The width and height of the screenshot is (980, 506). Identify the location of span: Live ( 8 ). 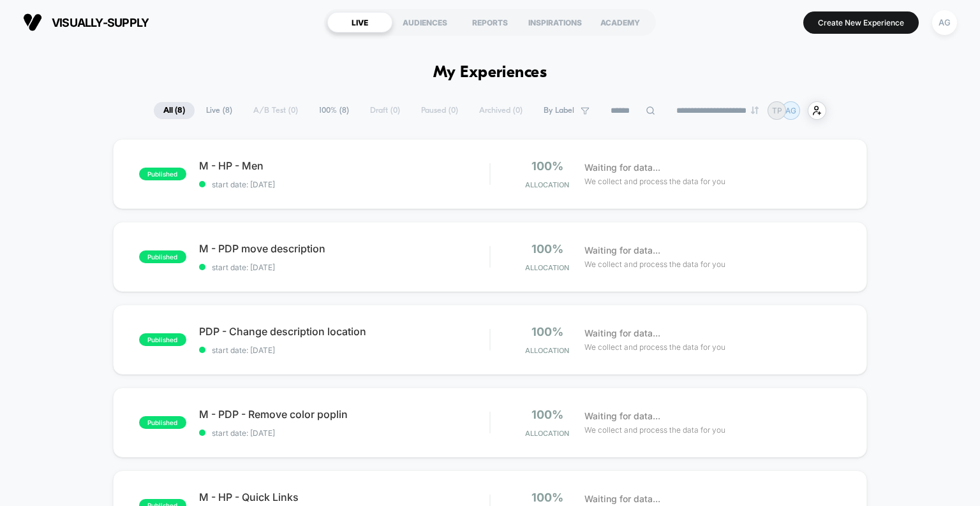
(219, 110).